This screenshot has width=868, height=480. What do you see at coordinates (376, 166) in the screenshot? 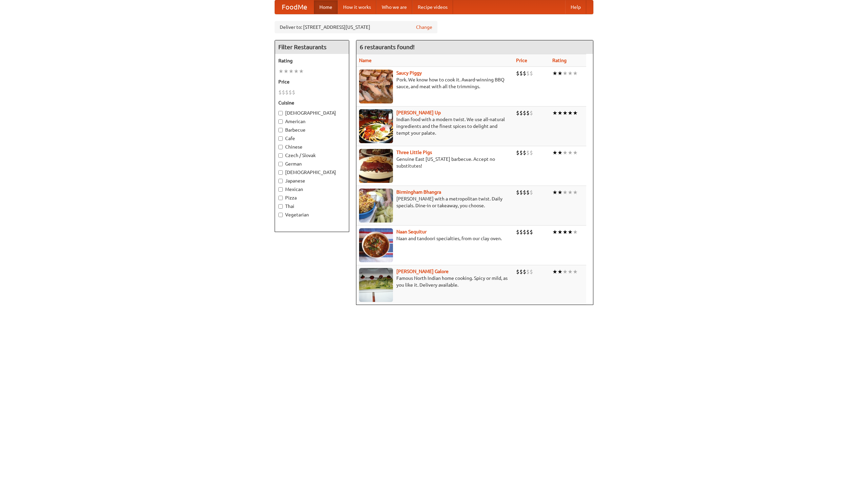
I see `img: littlepigs.jpg` at bounding box center [376, 166].